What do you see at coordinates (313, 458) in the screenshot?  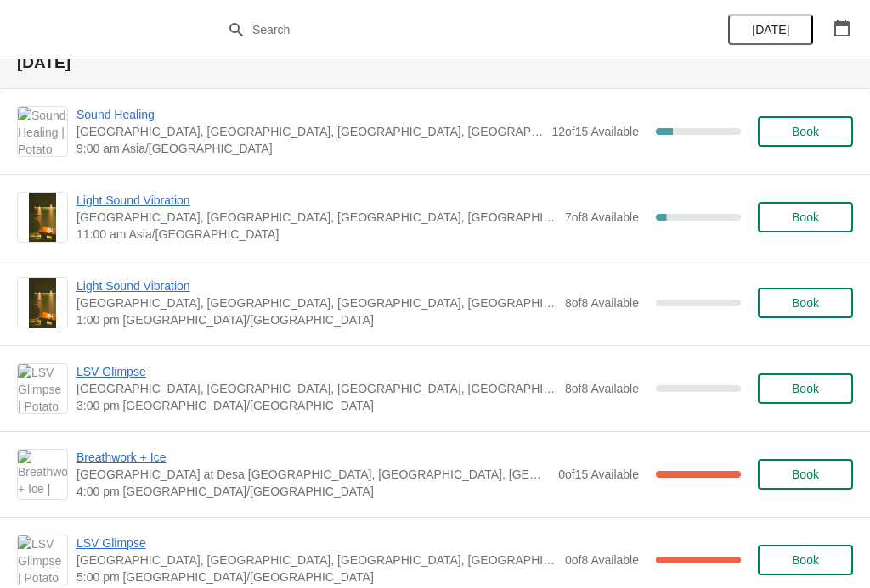 I see `span: Breathwork + Ice` at bounding box center [313, 458].